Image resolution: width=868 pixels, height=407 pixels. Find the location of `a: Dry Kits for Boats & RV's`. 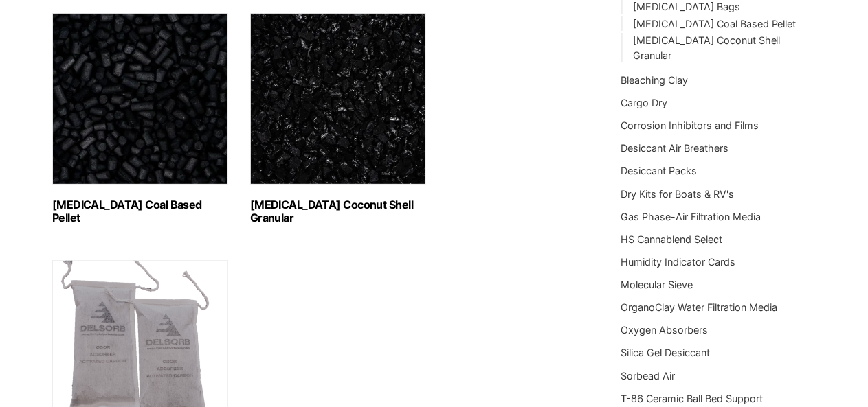

a: Dry Kits for Boats & RV's is located at coordinates (677, 193).